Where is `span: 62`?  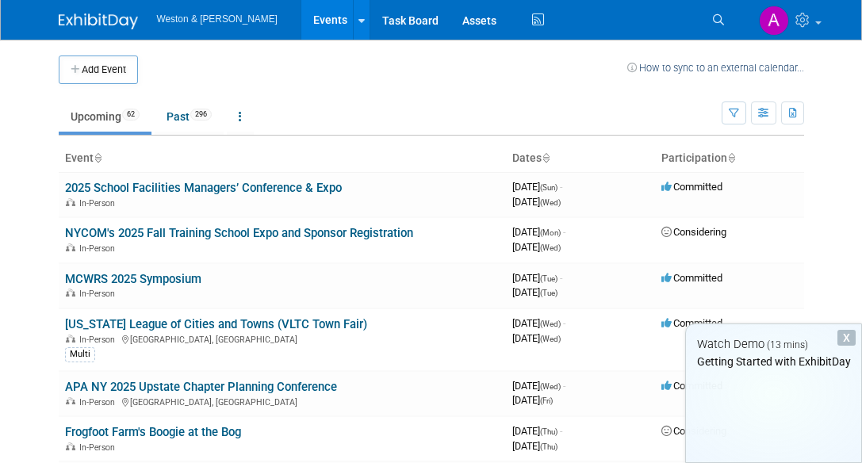 span: 62 is located at coordinates (131, 114).